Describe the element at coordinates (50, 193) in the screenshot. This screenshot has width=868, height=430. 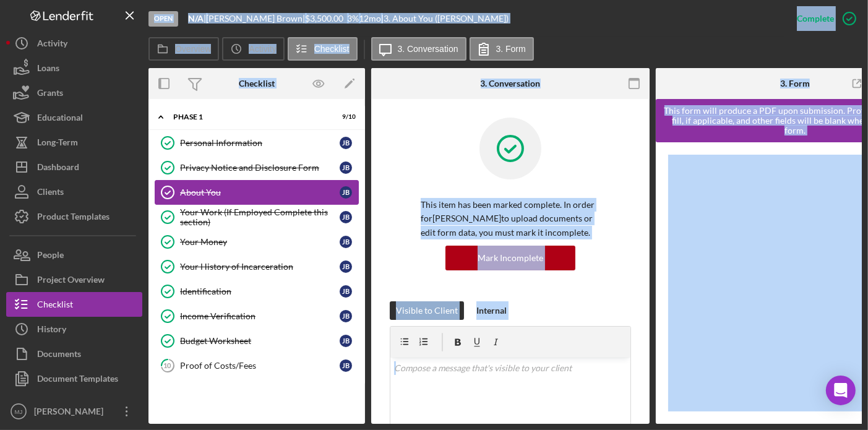
I see `div: Clients` at that location.